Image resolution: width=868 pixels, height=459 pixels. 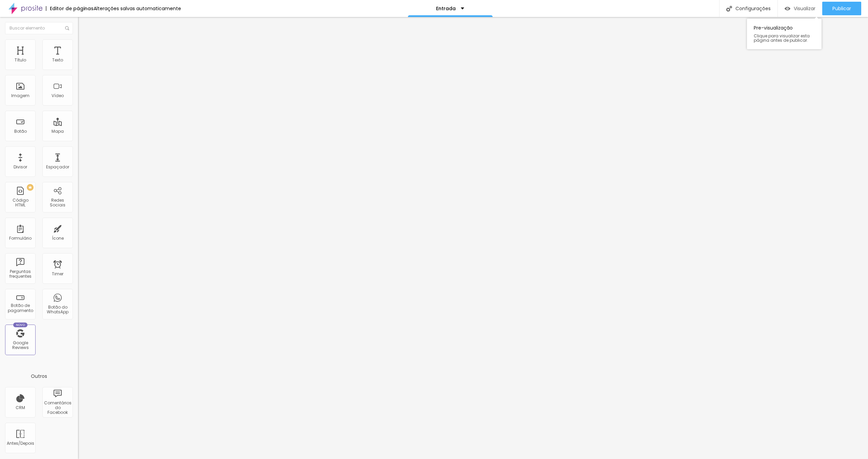 I want to click on div: Vídeo, so click(x=58, y=96).